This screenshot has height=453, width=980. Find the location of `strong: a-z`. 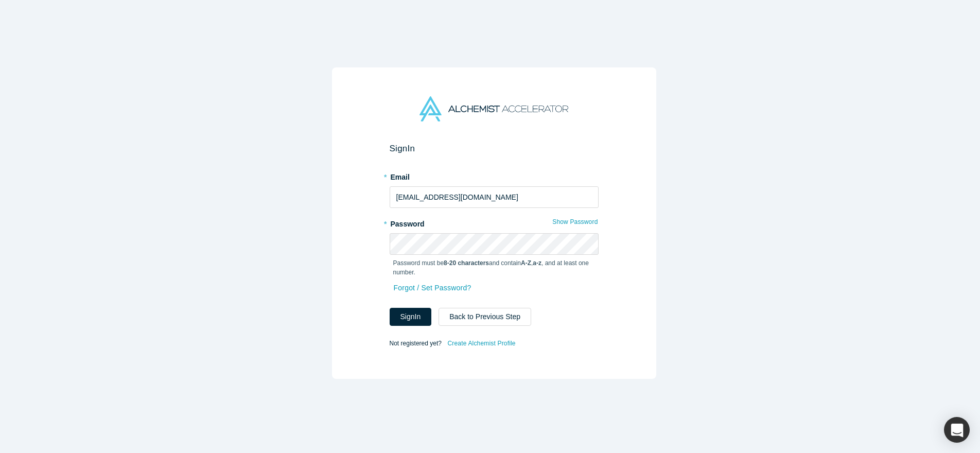

strong: a-z is located at coordinates (537, 263).